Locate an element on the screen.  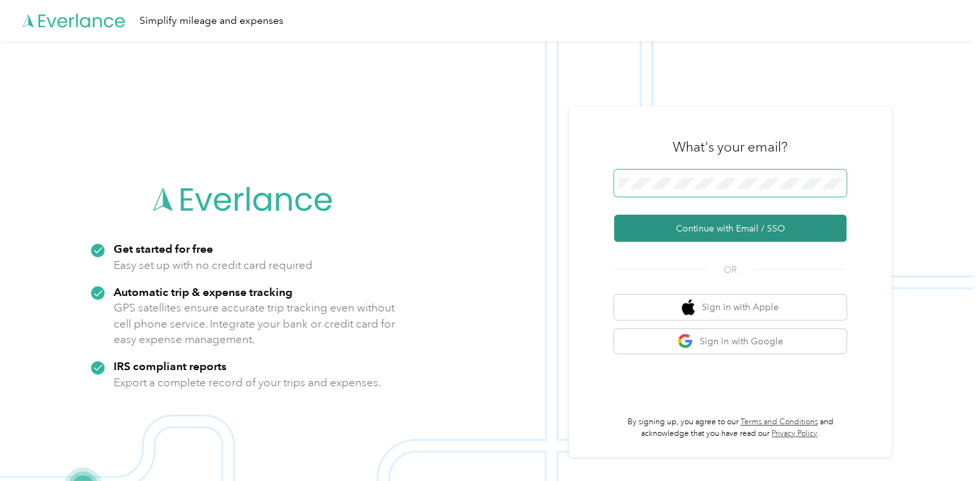
a: Privacy Policy is located at coordinates (794, 433).